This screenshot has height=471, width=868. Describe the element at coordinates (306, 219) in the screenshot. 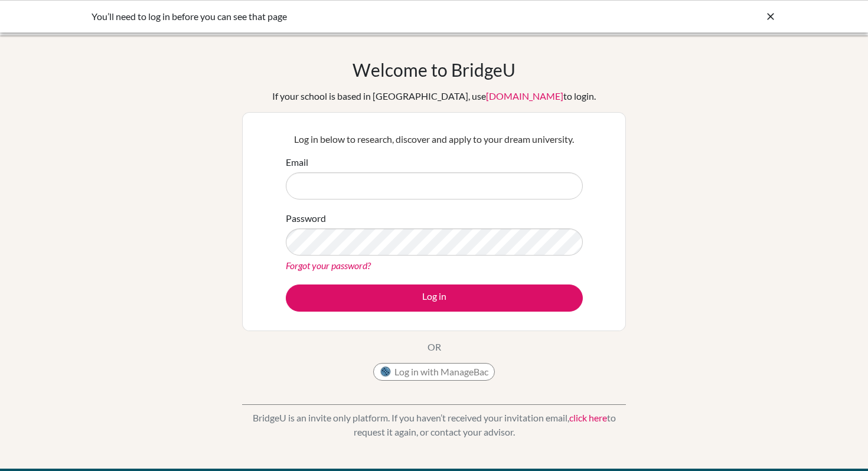

I see `label: Password` at that location.